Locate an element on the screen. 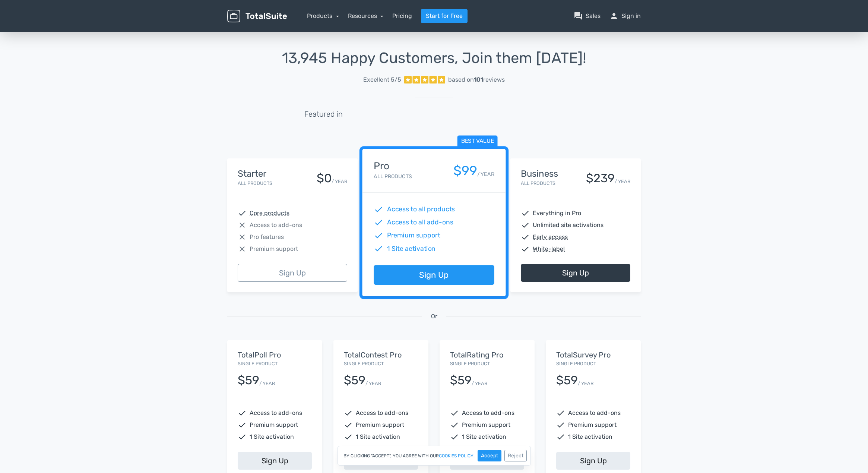 This screenshot has height=473, width=868. font: By clicking "Accept", you agree with our is located at coordinates (392, 456).